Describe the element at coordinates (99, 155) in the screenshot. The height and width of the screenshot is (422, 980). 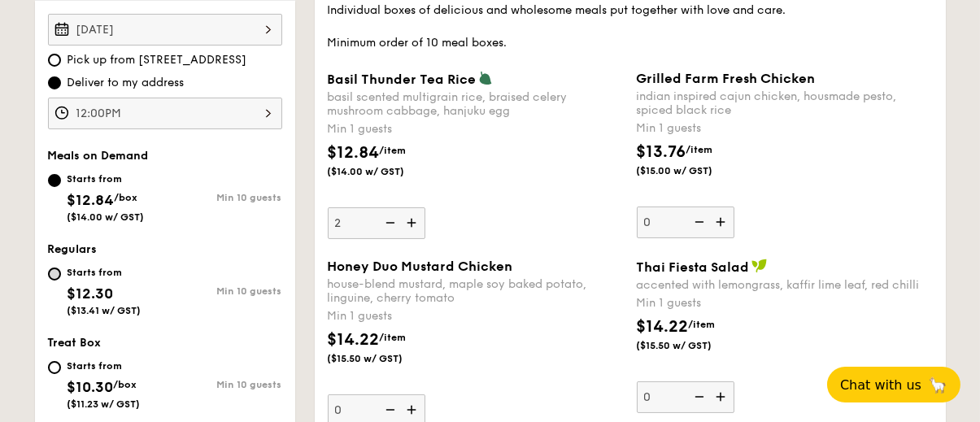
I see `span: Meals on Demand` at that location.